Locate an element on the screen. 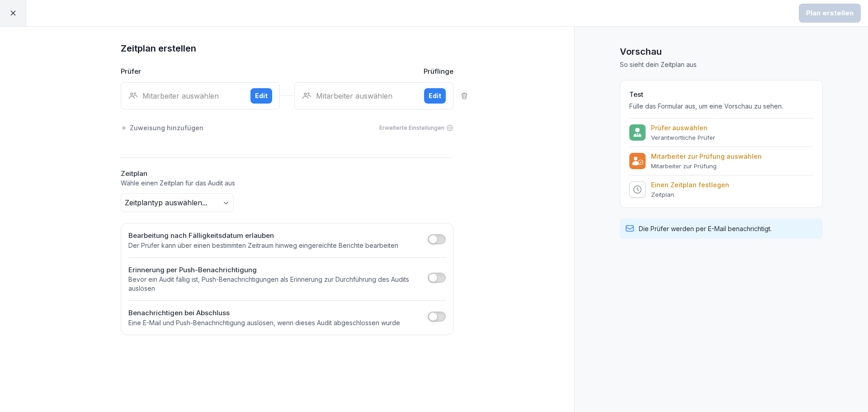  div: Plan erstellen is located at coordinates (830, 13).